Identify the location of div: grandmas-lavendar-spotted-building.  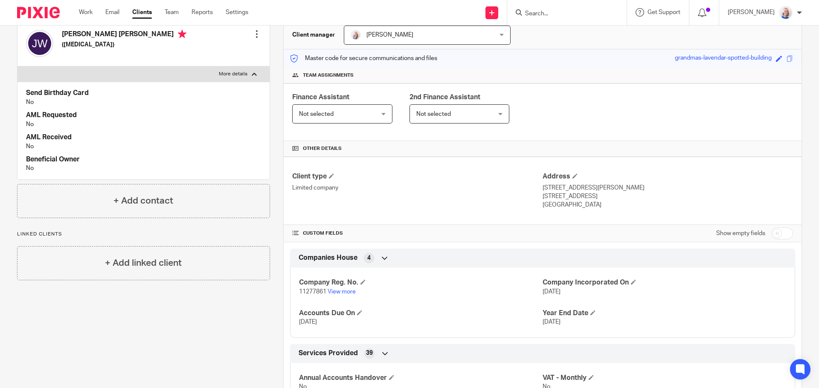
(723, 58).